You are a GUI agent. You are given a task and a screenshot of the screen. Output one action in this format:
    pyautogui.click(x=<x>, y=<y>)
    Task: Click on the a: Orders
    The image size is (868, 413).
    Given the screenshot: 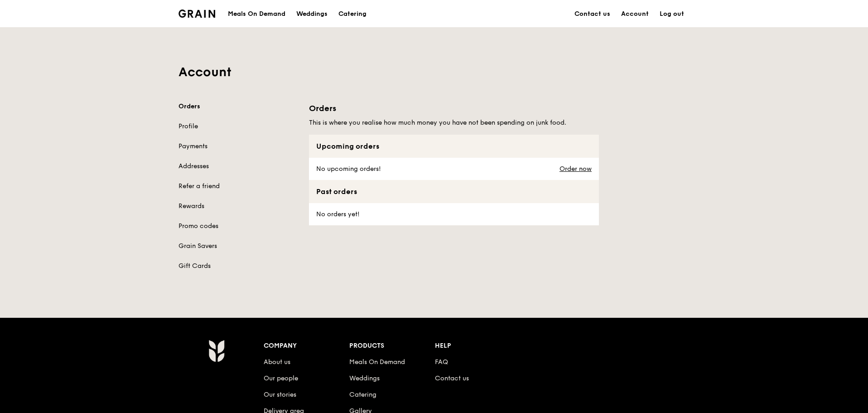 What is the action you would take?
    pyautogui.click(x=238, y=106)
    